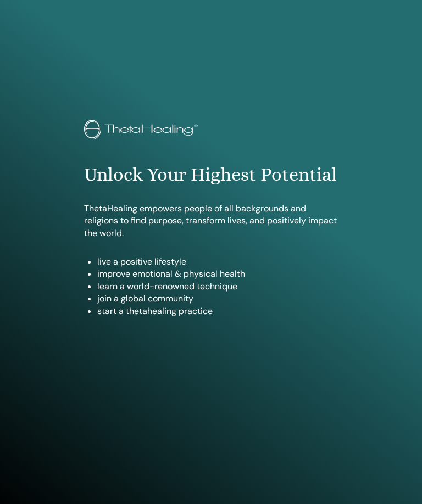 The image size is (422, 504). What do you see at coordinates (217, 274) in the screenshot?
I see `li: improve emotional & physical health` at bounding box center [217, 274].